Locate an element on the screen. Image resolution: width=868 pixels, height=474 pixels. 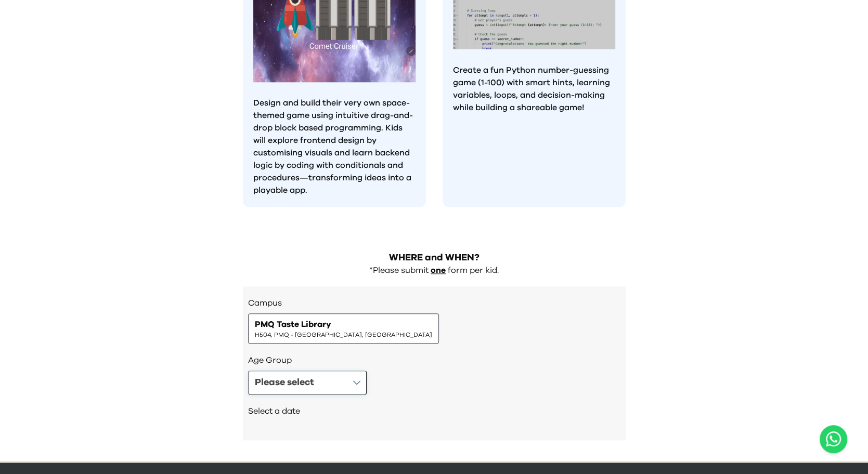
button: Open WhatsApp chat is located at coordinates (833, 439).